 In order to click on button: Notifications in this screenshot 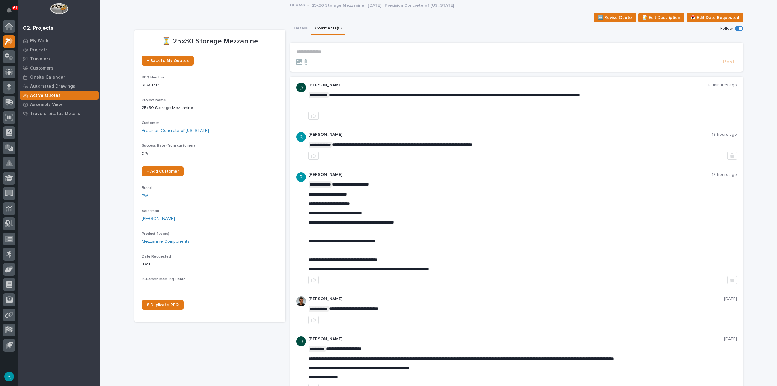, I will do `click(9, 10)`.